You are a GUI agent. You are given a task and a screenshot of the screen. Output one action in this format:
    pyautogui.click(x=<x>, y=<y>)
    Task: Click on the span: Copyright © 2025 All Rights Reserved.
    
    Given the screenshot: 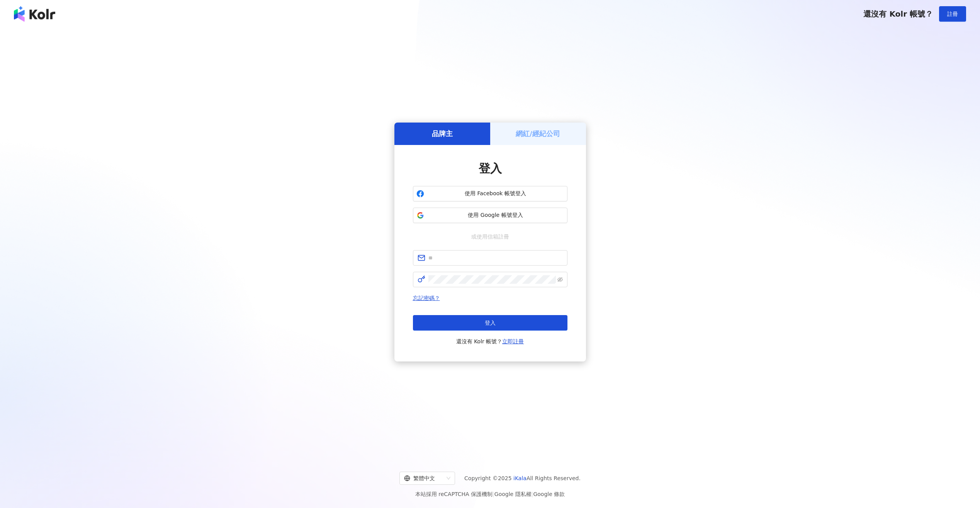 What is the action you would take?
    pyautogui.click(x=522, y=478)
    